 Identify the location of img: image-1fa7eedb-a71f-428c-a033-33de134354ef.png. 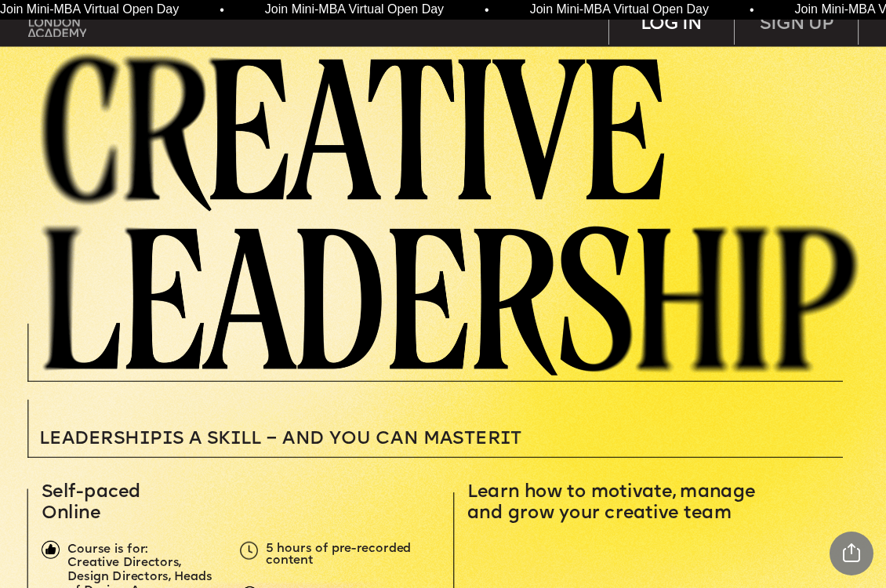
(50, 550).